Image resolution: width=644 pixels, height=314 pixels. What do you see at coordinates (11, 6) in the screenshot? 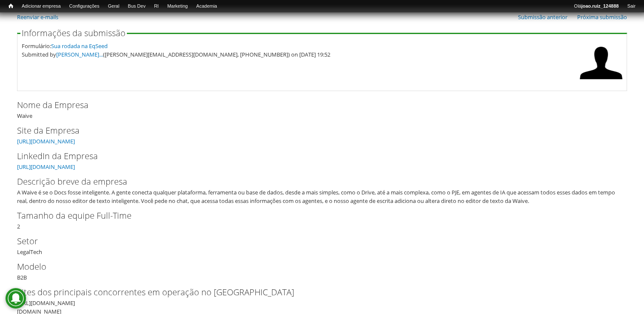
I see `a: Início` at bounding box center [11, 6].